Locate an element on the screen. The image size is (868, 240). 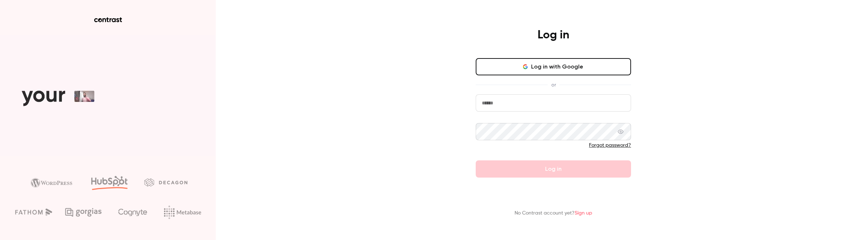
span: or is located at coordinates (553, 84).